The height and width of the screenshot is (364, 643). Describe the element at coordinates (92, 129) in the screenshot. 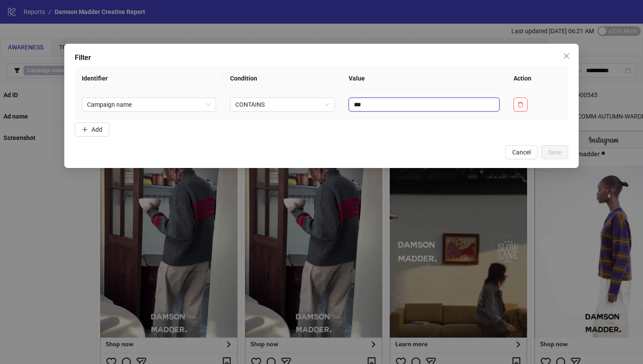

I see `button: Add` at that location.